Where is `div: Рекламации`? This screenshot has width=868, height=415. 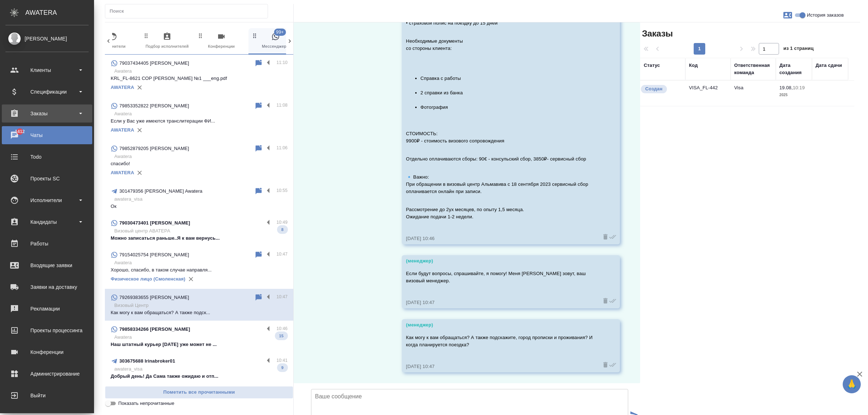
div: Рекламации is located at coordinates (47, 309).